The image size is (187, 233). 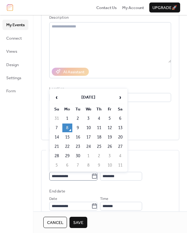 I want to click on a: My Events, so click(x=15, y=25).